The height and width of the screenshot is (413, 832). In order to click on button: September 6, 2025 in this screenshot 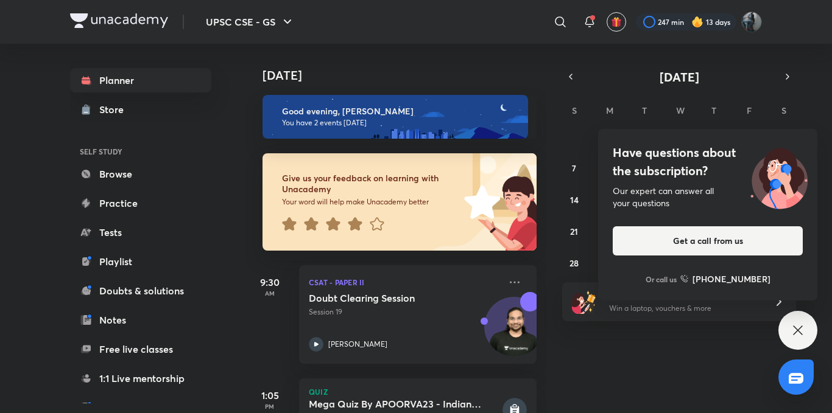, I will do `click(783, 136)`.